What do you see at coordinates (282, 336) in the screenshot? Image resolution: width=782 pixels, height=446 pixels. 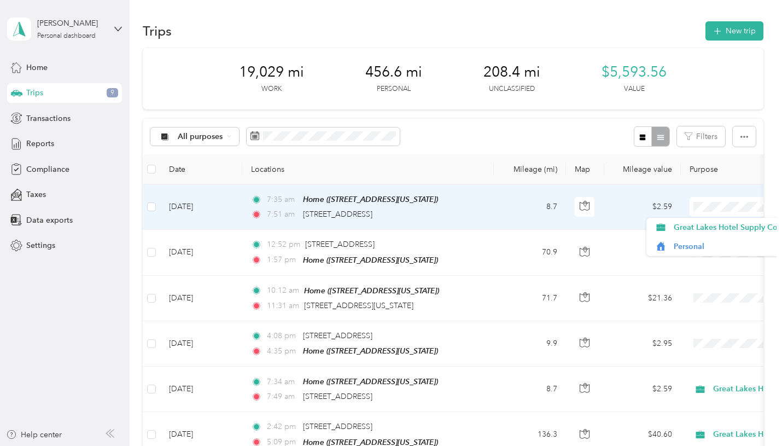 I see `span: 4:08 pm` at bounding box center [282, 336].